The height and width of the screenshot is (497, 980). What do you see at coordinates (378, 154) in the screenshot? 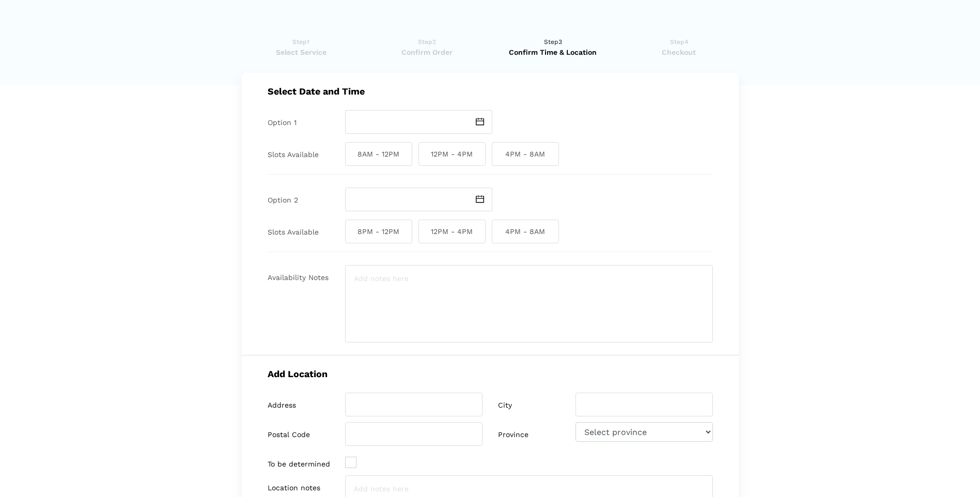
I see `span: 8AM - 12PM` at bounding box center [378, 154].